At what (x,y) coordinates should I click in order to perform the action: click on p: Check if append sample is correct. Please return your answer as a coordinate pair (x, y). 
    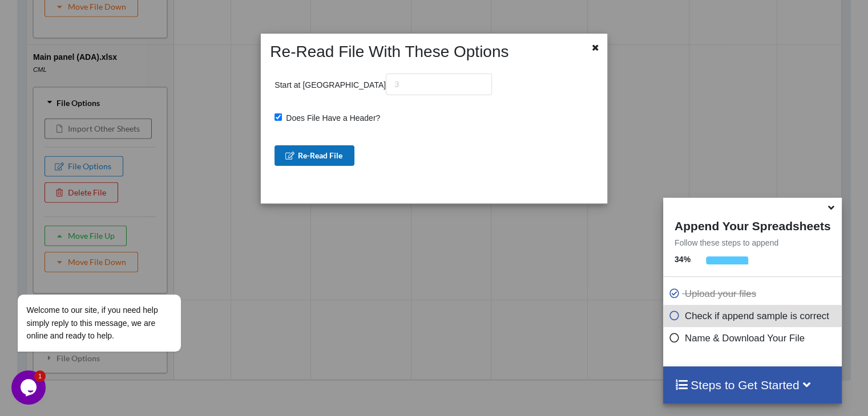
    Looking at the image, I should click on (754, 316).